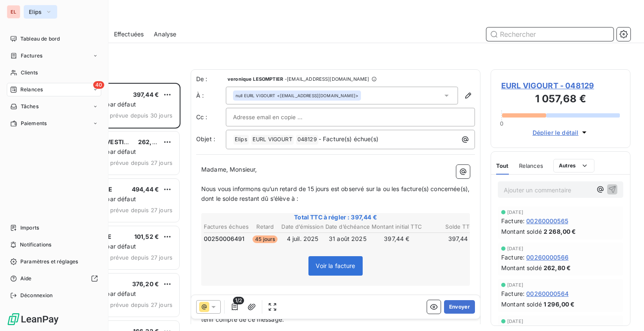 This screenshot has height=331, width=644. Describe the element at coordinates (459, 307) in the screenshot. I see `button: Envoyer` at that location.